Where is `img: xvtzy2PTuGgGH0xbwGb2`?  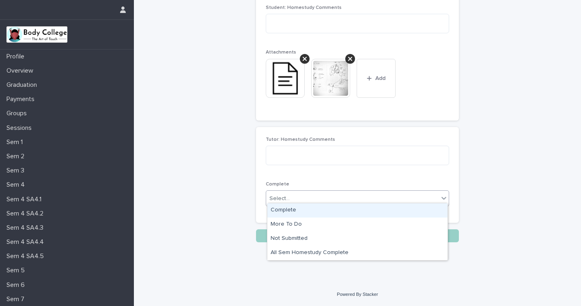
img: xvtzy2PTuGgGH0xbwGb2 is located at coordinates (37, 35).